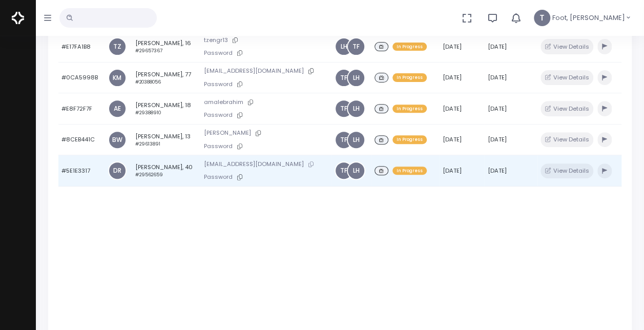 The width and height of the screenshot is (644, 330). Describe the element at coordinates (81, 77) in the screenshot. I see `td: #0CA5998B` at that location.